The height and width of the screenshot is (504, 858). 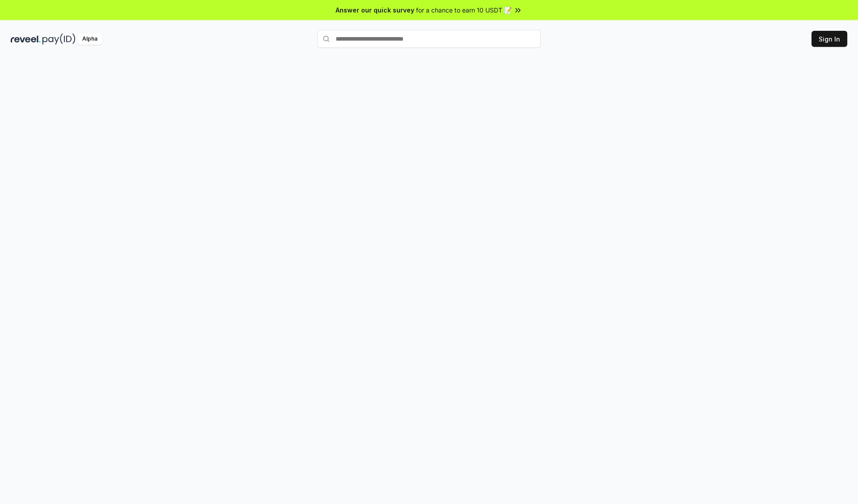 What do you see at coordinates (59, 39) in the screenshot?
I see `img: pay_id` at bounding box center [59, 39].